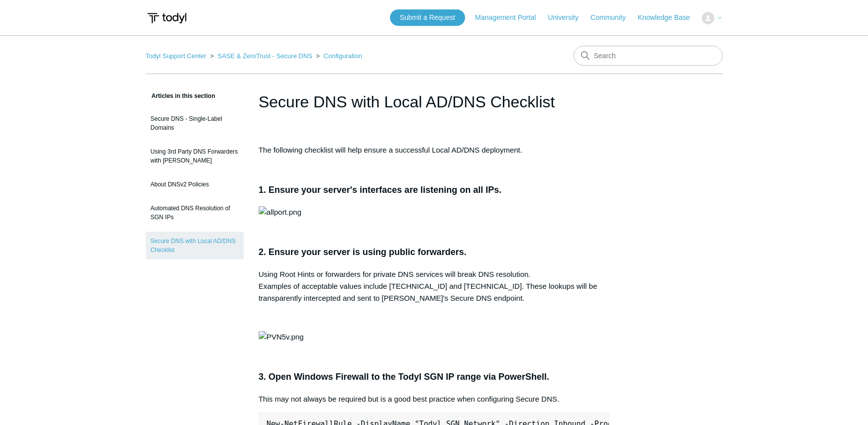 The image size is (868, 425). What do you see at coordinates (427, 17) in the screenshot?
I see `a: Submit a Request` at bounding box center [427, 17].